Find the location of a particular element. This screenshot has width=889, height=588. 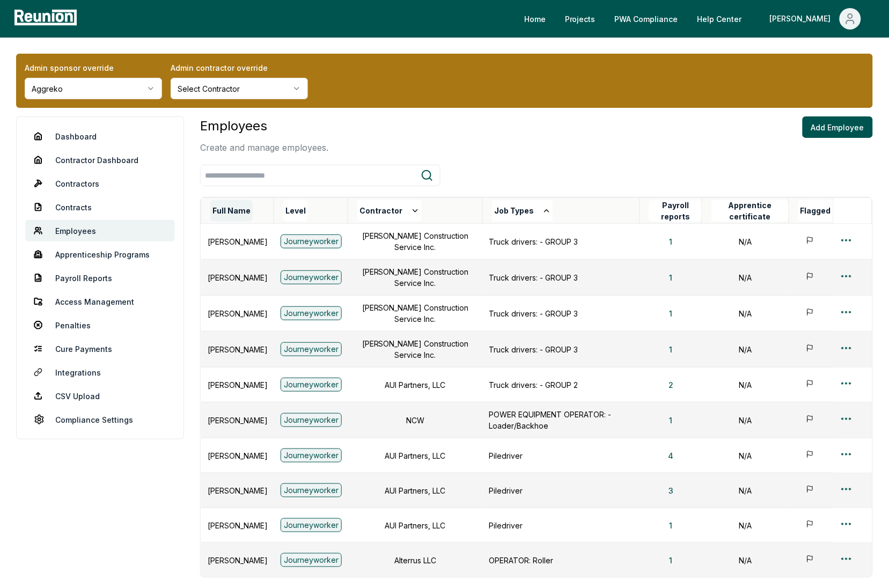

button: 2 is located at coordinates (670, 384).